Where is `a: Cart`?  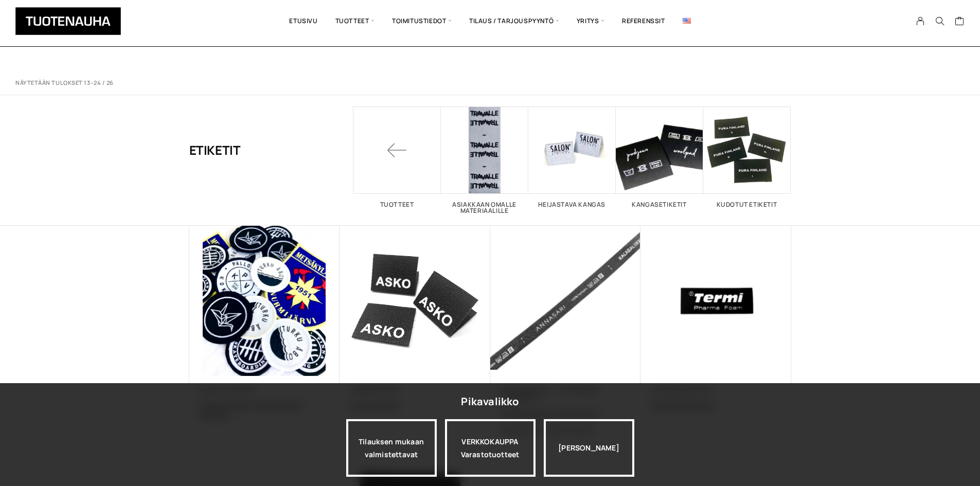 a: Cart is located at coordinates (959, 22).